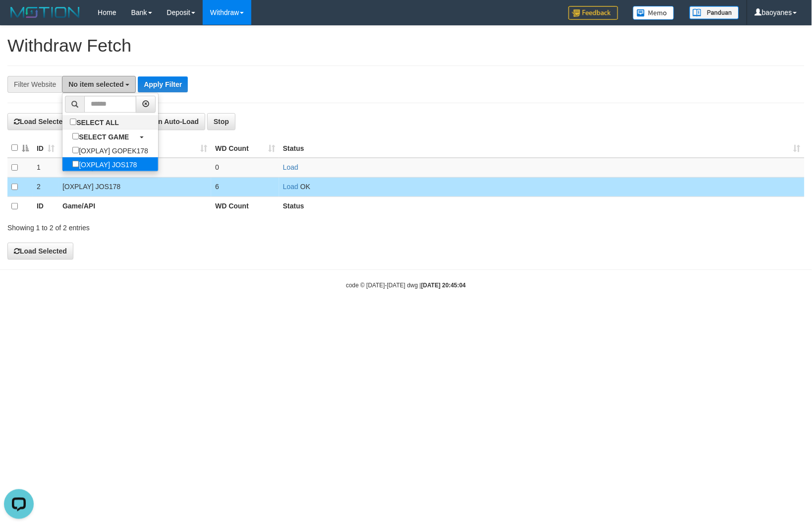 The image size is (812, 527). Describe the element at coordinates (542, 206) in the screenshot. I see `th: Status` at that location.